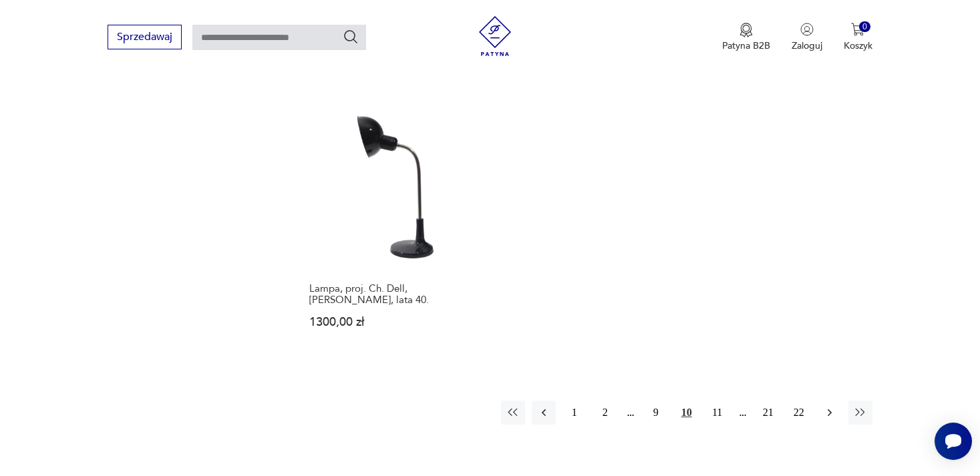  What do you see at coordinates (575, 413) in the screenshot?
I see `button: 1` at bounding box center [575, 413].